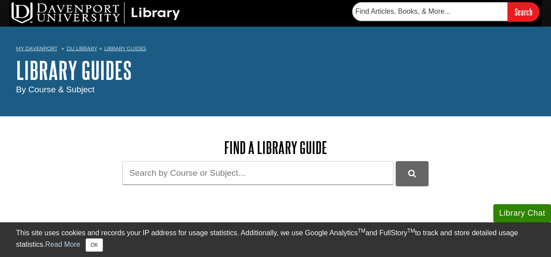  I want to click on button: Library Chat, so click(522, 213).